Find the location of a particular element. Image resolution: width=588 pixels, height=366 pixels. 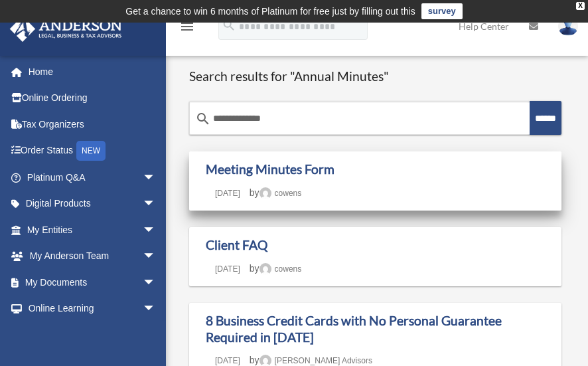

img: User Pic is located at coordinates (568, 26).